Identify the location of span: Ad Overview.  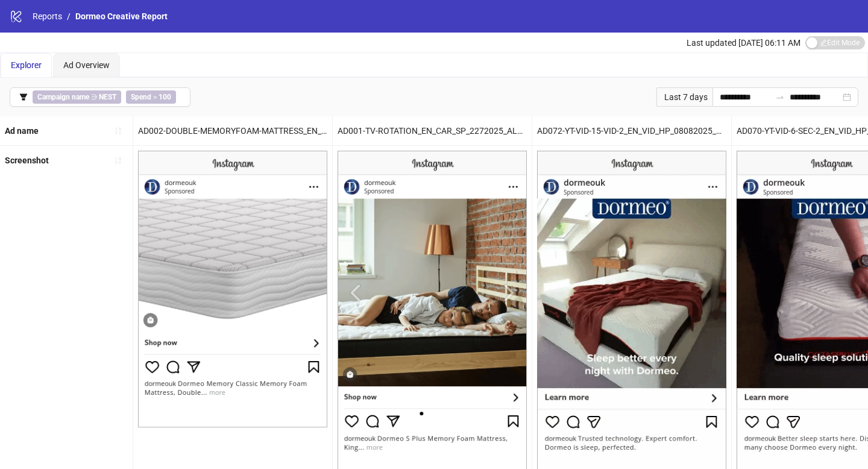
(86, 65).